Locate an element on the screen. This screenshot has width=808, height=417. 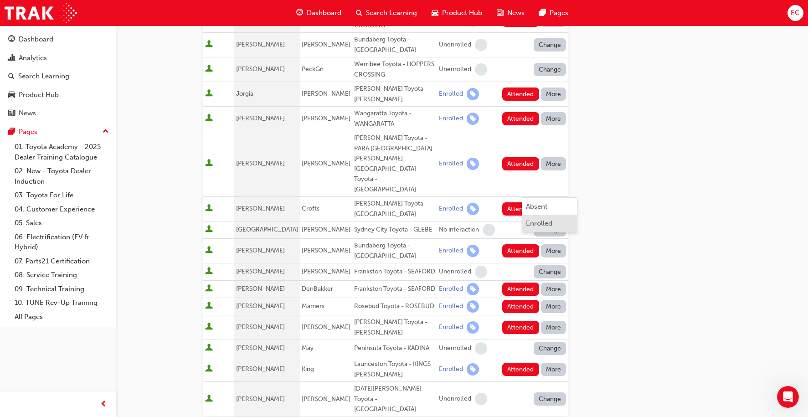
div: Dashboard is located at coordinates (36, 39).